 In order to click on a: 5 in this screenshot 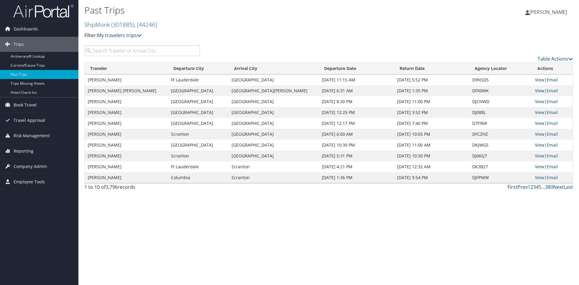, I will do `click(540, 187)`.